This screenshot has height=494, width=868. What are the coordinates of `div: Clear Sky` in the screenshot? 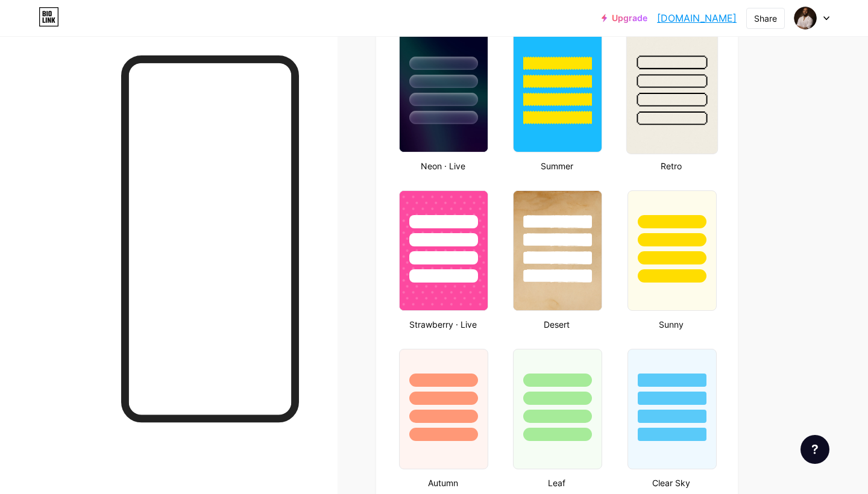 It's located at (671, 483).